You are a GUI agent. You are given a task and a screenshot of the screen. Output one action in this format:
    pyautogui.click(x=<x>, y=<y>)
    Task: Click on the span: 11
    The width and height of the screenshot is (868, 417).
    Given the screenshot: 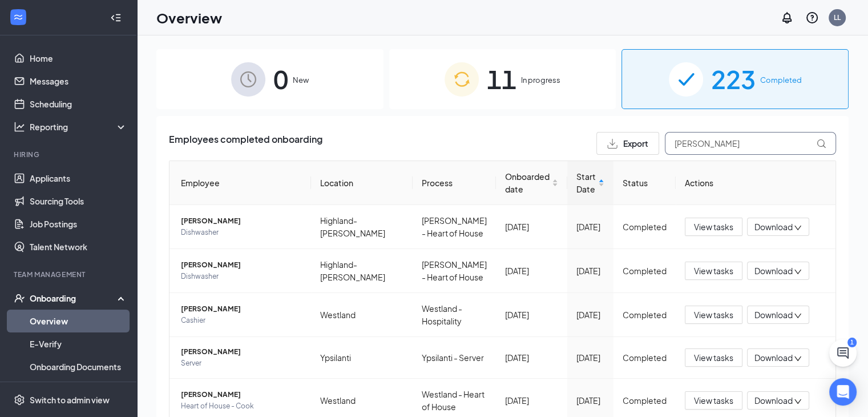 What is the action you would take?
    pyautogui.click(x=502, y=79)
    